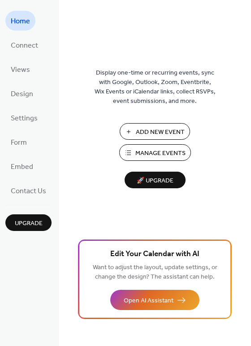 Image resolution: width=251 pixels, height=346 pixels. Describe the element at coordinates (22, 94) in the screenshot. I see `span: Design` at that location.